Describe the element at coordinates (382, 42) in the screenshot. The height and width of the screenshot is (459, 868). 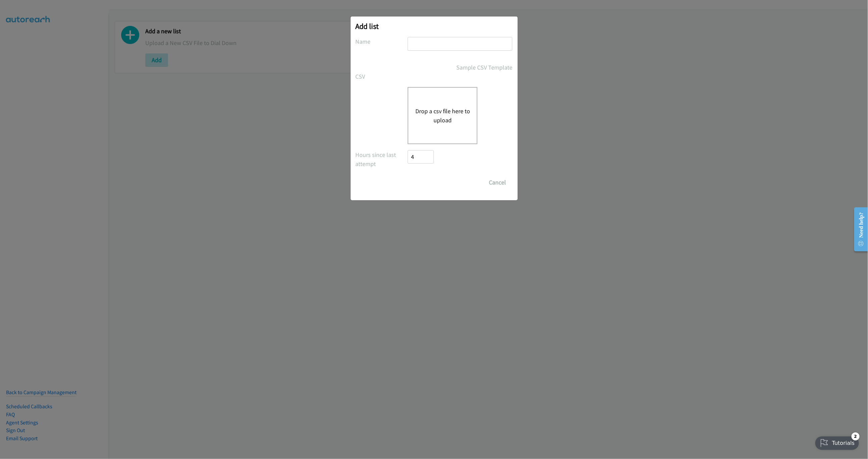
I see `label: Name` at that location.